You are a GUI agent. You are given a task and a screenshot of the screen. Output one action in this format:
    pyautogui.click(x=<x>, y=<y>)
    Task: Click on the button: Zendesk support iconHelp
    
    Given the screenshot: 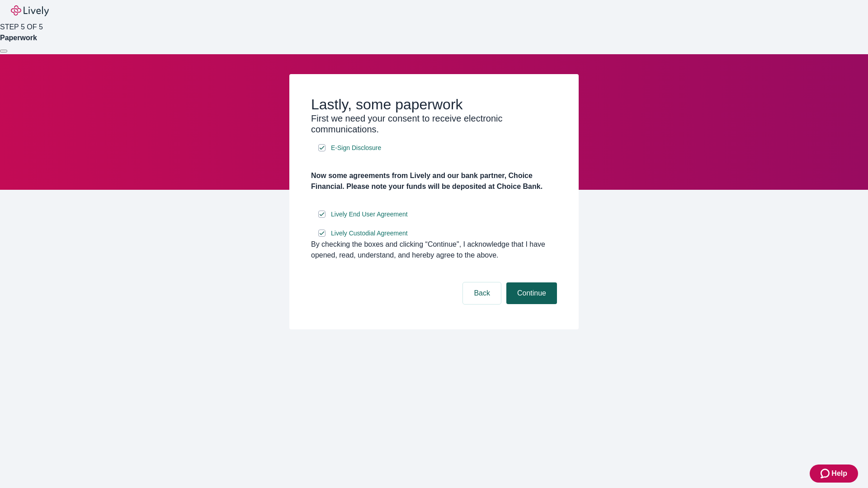 What is the action you would take?
    pyautogui.click(x=833, y=474)
    